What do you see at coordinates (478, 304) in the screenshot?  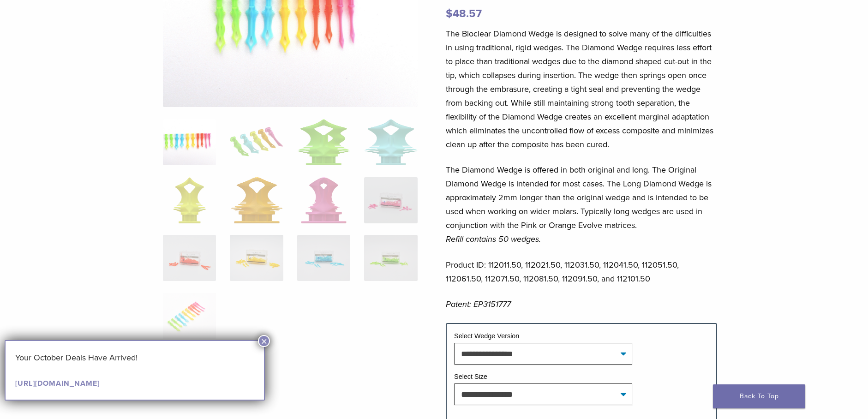 I see `em: Patent: EP3151777` at bounding box center [478, 304].